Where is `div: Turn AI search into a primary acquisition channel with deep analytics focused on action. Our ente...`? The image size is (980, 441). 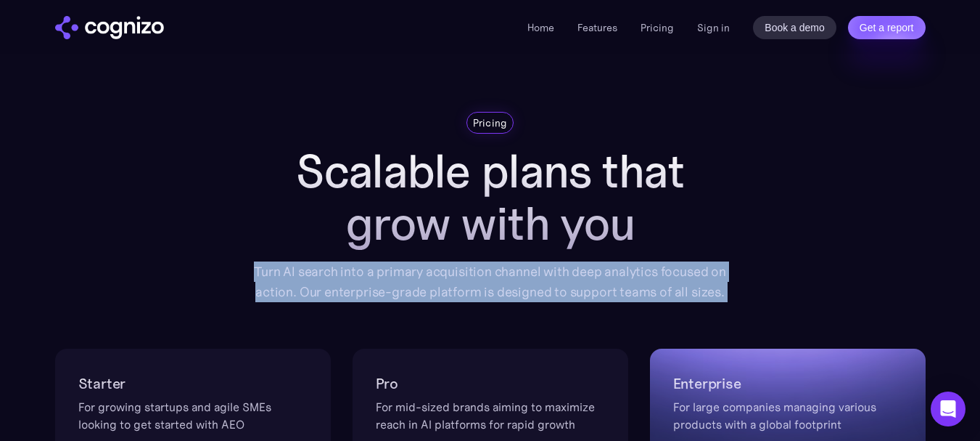 div: Turn AI search into a primary acquisition channel with deep analytics focused on action. Our ente... is located at coordinates (491, 282).